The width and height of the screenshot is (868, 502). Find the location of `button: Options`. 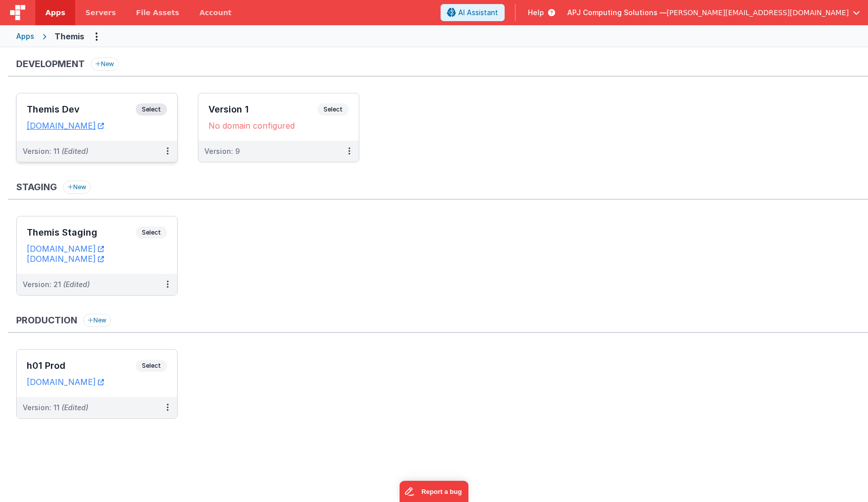

button: Options is located at coordinates (97, 37).